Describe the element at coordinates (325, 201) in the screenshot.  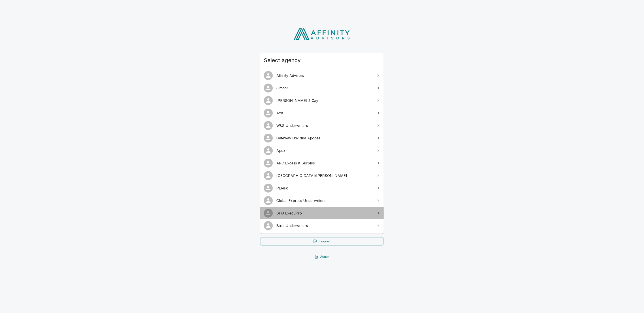
I see `span: Global Express Underwriters` at that location.